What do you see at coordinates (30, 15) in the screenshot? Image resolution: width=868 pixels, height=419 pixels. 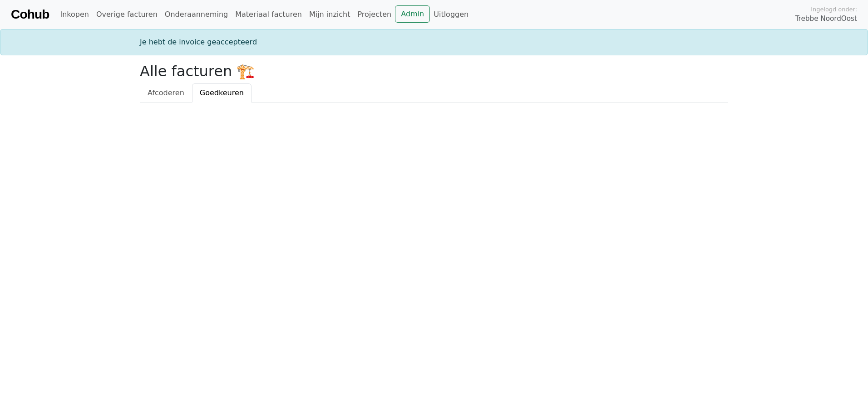 I see `a: Cohub` at bounding box center [30, 15].